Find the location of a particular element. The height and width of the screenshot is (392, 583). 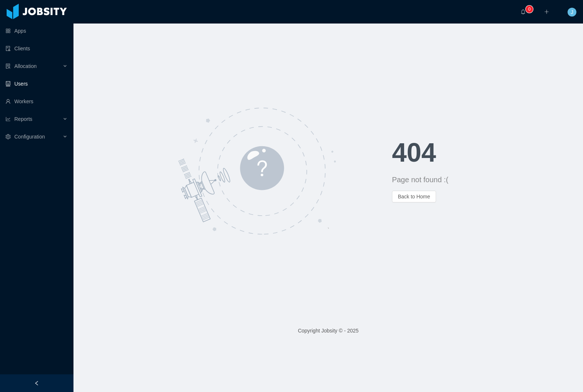

i: icon: line-chart is located at coordinates (8, 119).